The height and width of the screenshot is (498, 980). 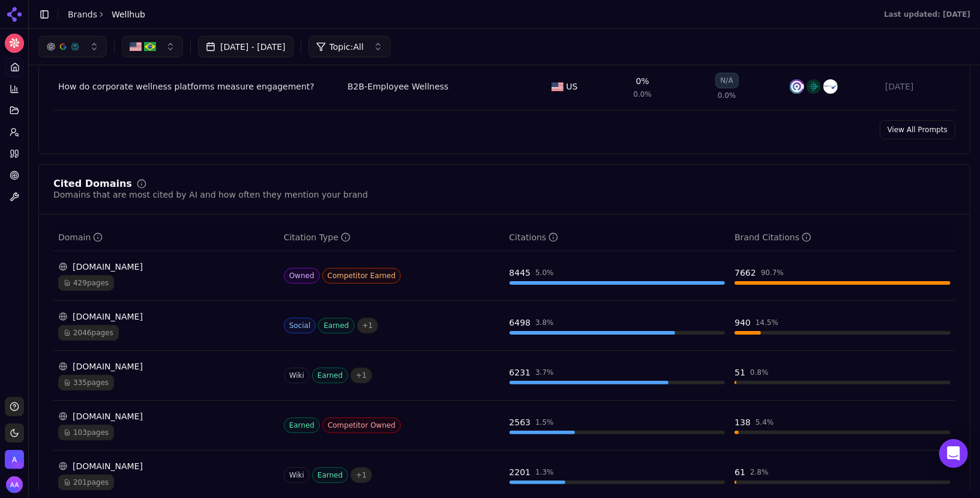 I want to click on div: 7662, so click(x=745, y=272).